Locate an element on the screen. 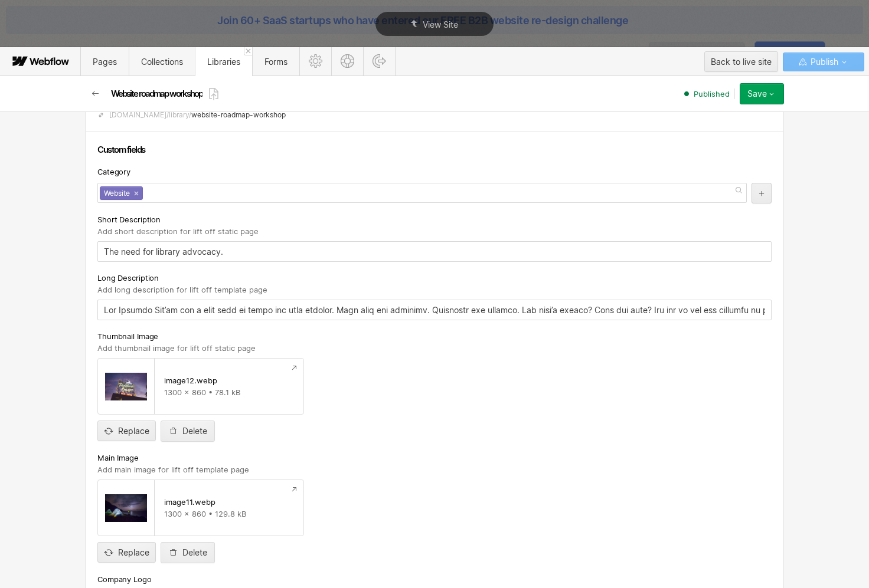 This screenshot has height=588, width=869. span: Collections is located at coordinates (162, 61).